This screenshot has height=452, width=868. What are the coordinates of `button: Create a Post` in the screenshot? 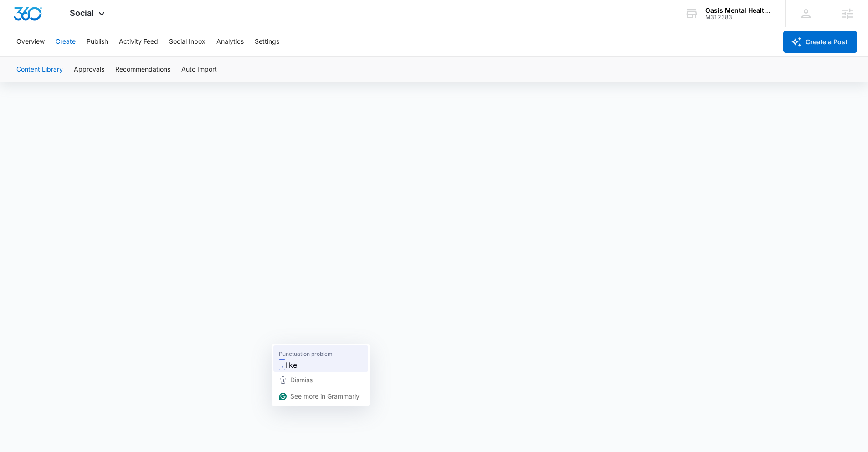 It's located at (820, 42).